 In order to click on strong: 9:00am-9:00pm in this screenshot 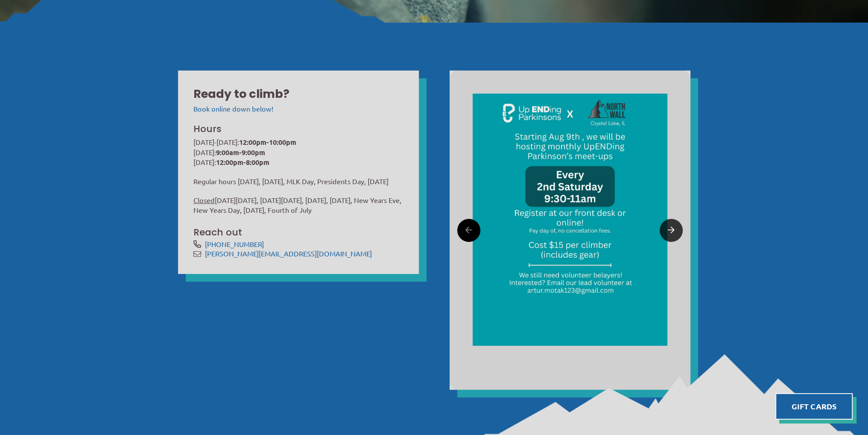, I will do `click(241, 152)`.